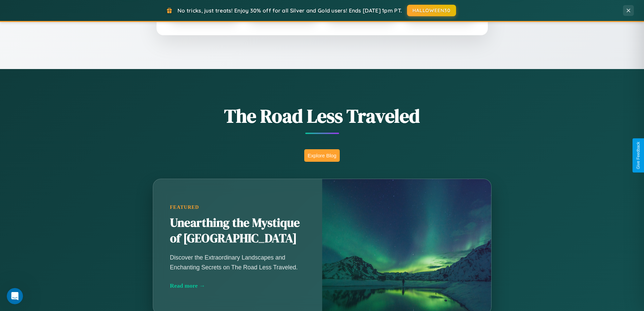 Image resolution: width=644 pixels, height=311 pixels. Describe the element at coordinates (638, 156) in the screenshot. I see `div: Give Feedback` at that location.